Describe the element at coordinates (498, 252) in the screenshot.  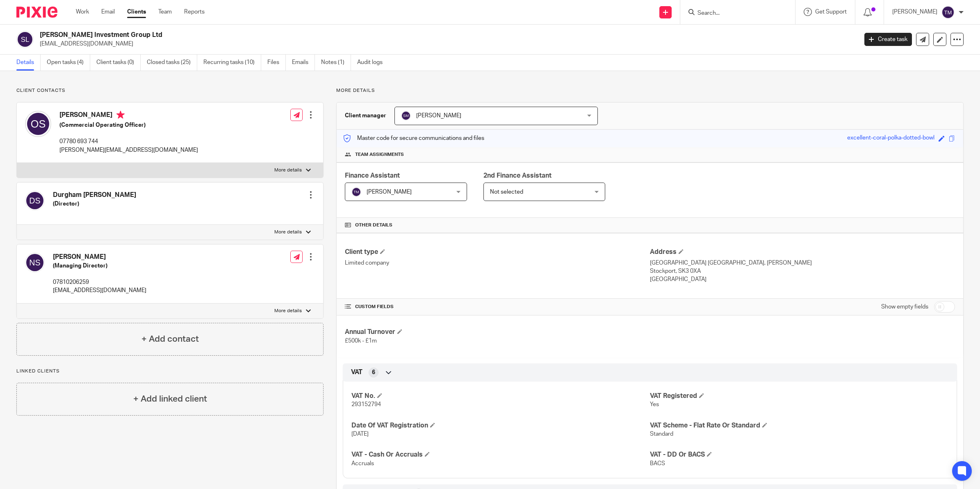
I see `h4: Client type` at that location.